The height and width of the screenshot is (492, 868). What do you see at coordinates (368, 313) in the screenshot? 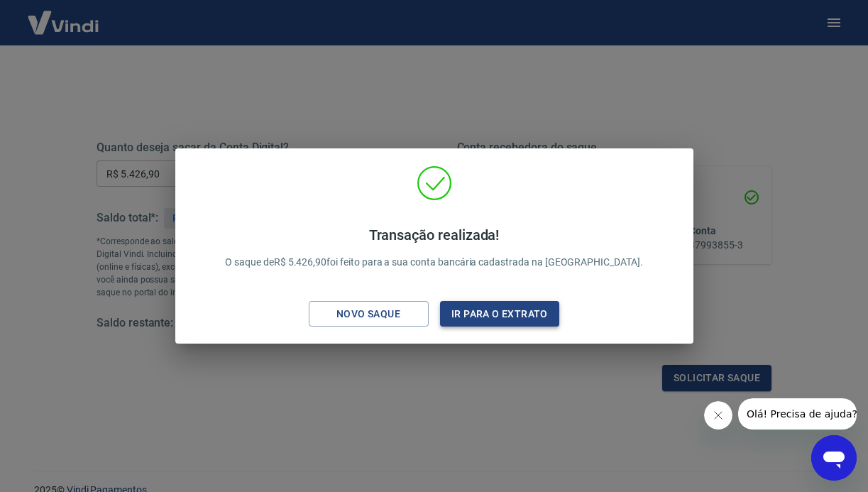
I see `div: Novo saque` at bounding box center [368, 313].